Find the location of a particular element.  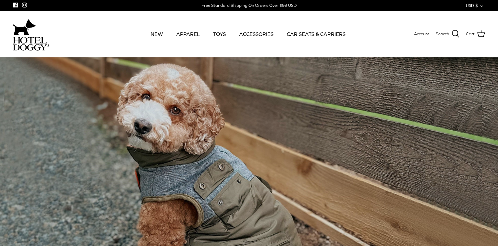

div: Free Standard Shipping On Orders Over $99 USD is located at coordinates (249, 6).